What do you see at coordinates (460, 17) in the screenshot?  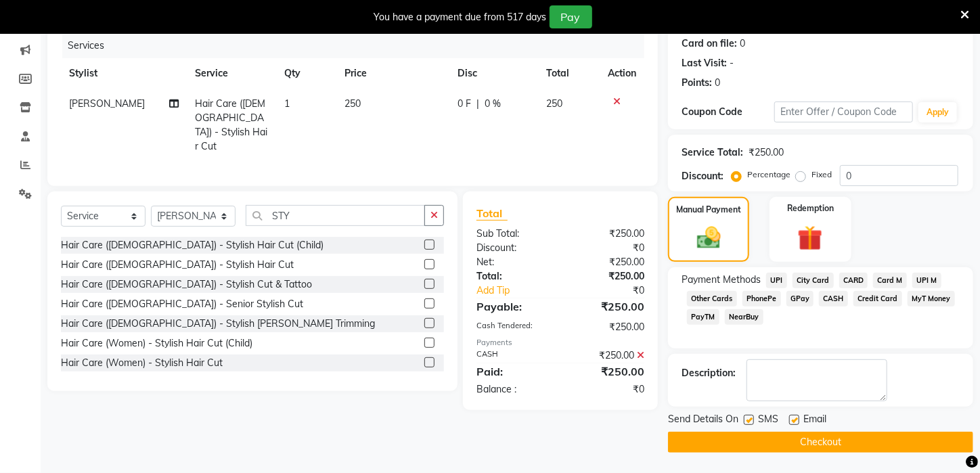 I see `div: You have a payment due from 517 days` at bounding box center [460, 17].